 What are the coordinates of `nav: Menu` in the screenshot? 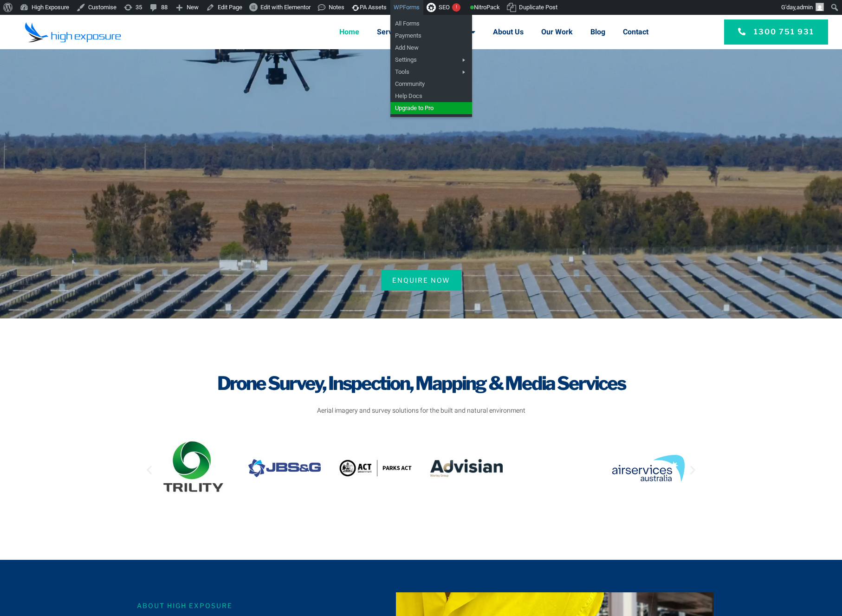 It's located at (396, 32).